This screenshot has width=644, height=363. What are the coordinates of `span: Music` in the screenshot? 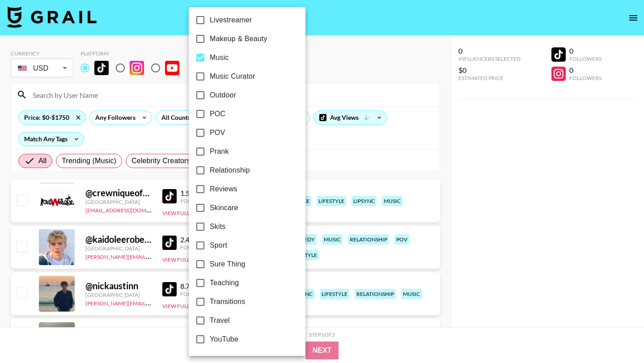 It's located at (219, 58).